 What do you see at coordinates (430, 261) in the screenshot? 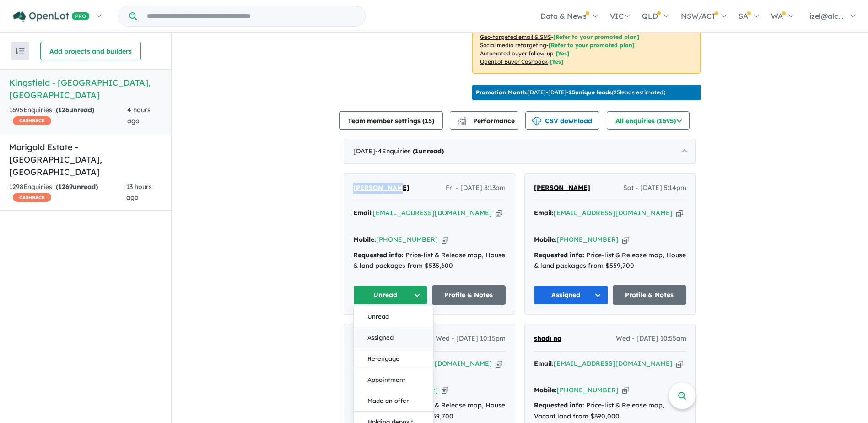
I see `div: Price-list & Release map, House & land packages from $535,600` at bounding box center [430, 261].